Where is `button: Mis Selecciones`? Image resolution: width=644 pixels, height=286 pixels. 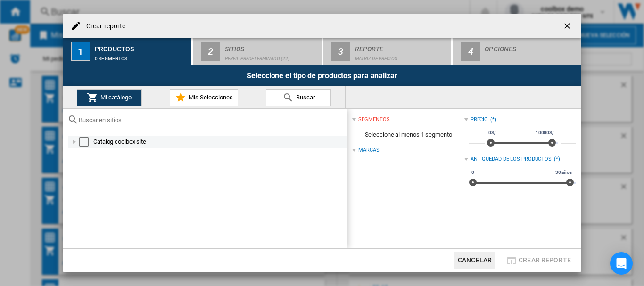 button: Mis Selecciones is located at coordinates (204, 97).